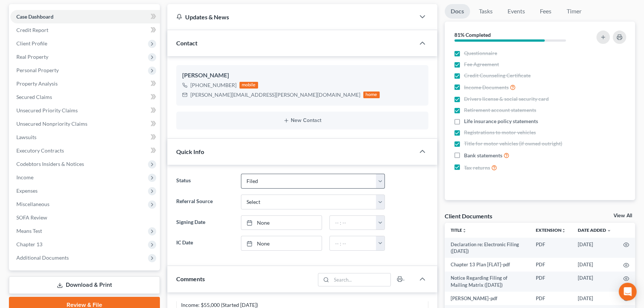 This screenshot has width=644, height=308. I want to click on span: Contact, so click(187, 43).